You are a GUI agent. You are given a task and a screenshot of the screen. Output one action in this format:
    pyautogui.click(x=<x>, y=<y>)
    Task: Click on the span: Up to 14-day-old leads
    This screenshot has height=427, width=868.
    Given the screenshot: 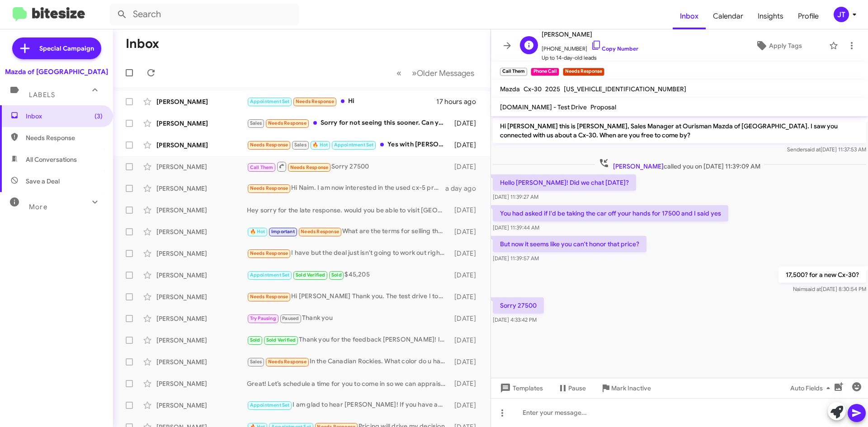 What is the action you would take?
    pyautogui.click(x=590, y=57)
    